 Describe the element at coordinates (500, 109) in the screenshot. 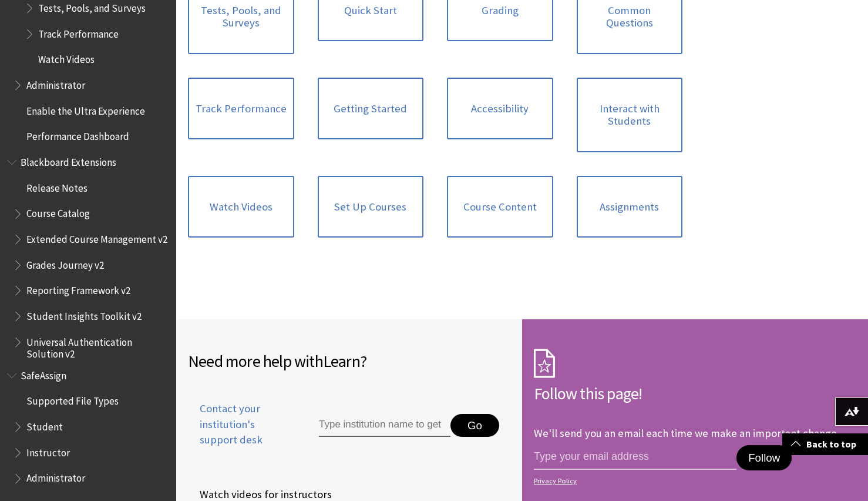

I see `a: Accessibility` at that location.